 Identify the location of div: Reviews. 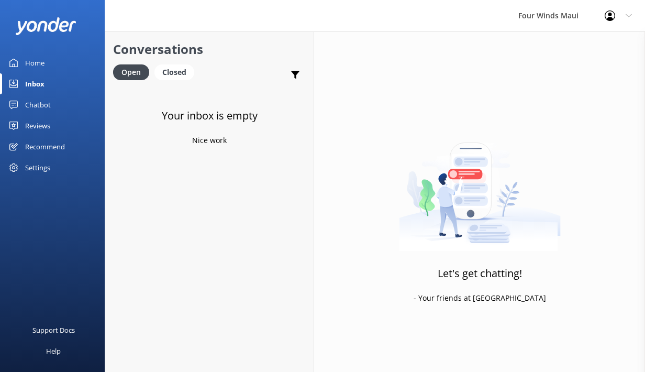
(38, 126).